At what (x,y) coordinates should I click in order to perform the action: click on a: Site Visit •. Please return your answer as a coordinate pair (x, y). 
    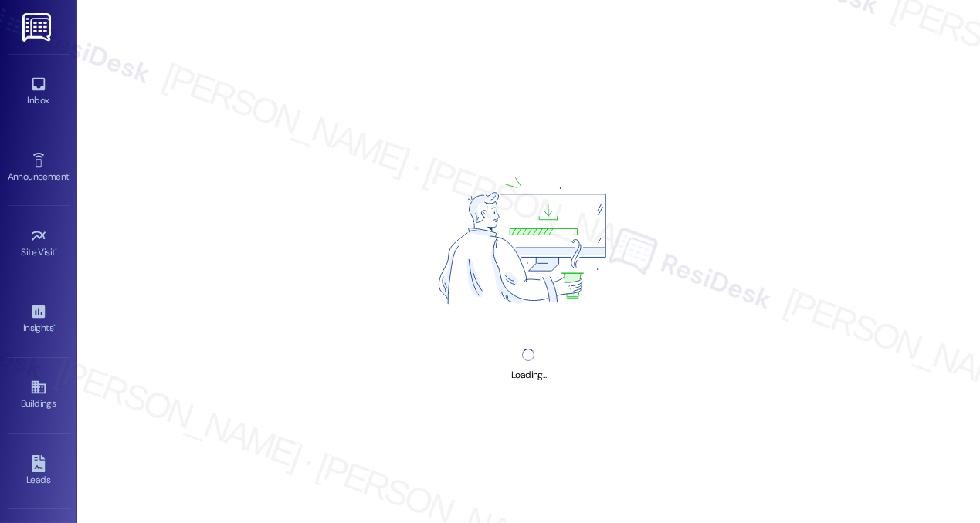
    Looking at the image, I should click on (39, 244).